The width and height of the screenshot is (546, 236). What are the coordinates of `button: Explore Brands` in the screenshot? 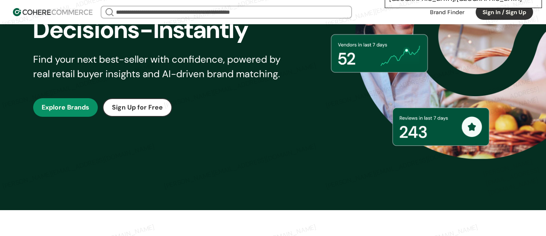 It's located at (65, 108).